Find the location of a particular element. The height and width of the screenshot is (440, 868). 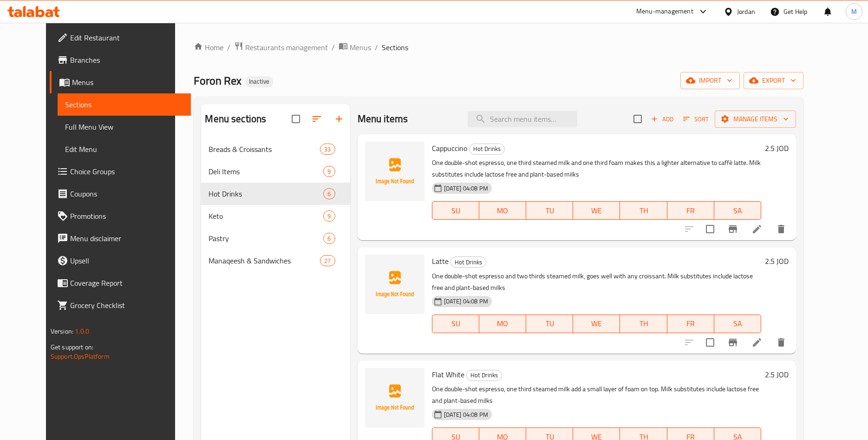

span: Edit Restaurant is located at coordinates (127, 38).